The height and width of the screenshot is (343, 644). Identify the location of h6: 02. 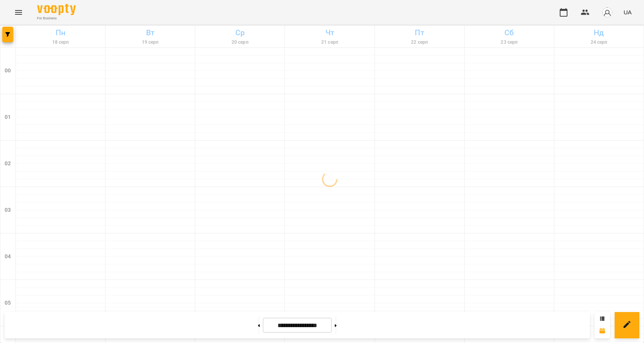
(7, 164).